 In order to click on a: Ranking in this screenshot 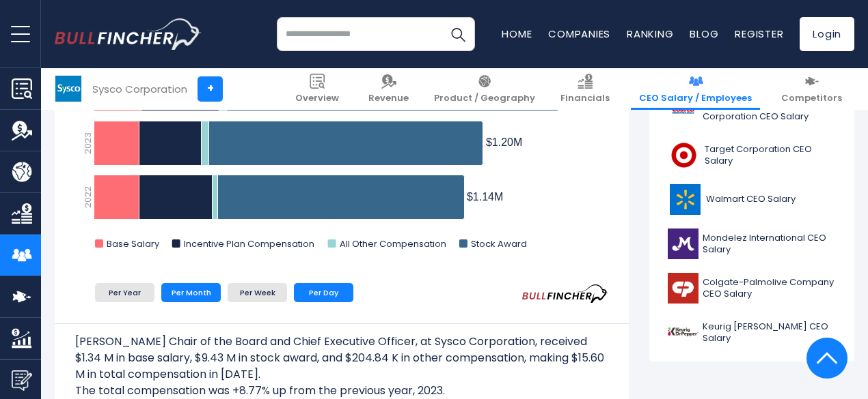, I will do `click(650, 34)`.